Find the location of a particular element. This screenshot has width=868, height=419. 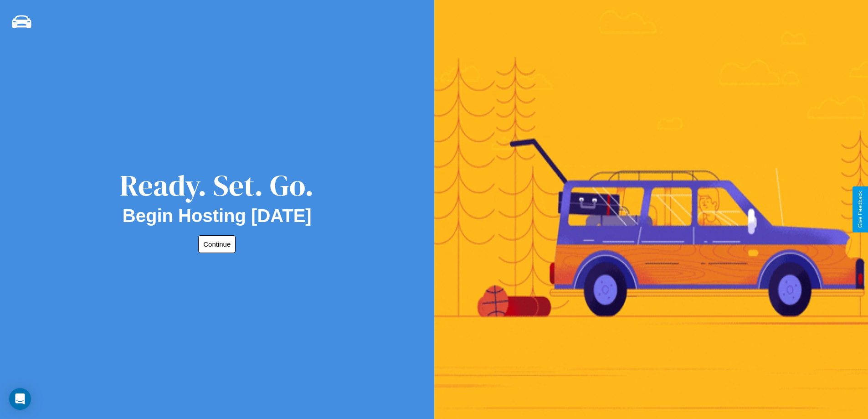

div: Give Feedback is located at coordinates (861, 209).